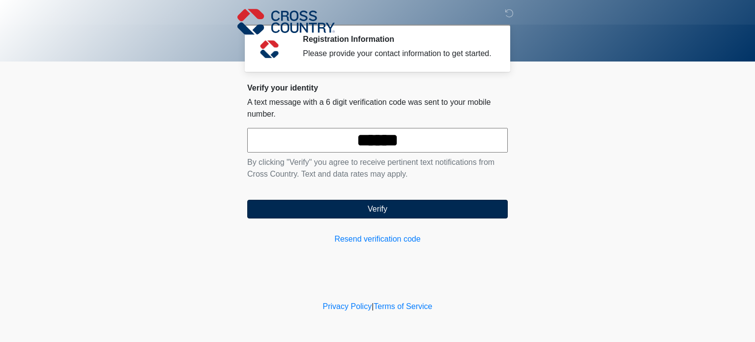 Image resolution: width=755 pixels, height=342 pixels. Describe the element at coordinates (270, 49) in the screenshot. I see `img: Agent Avatar` at that location.